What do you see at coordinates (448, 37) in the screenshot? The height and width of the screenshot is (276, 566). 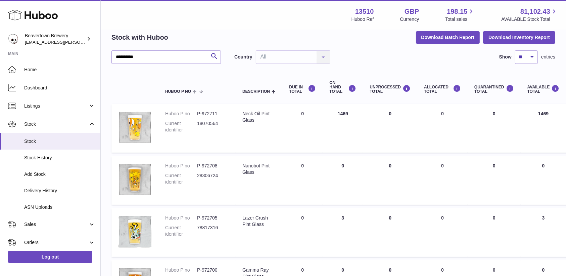 I see `button: Download Batch Report` at bounding box center [448, 37].